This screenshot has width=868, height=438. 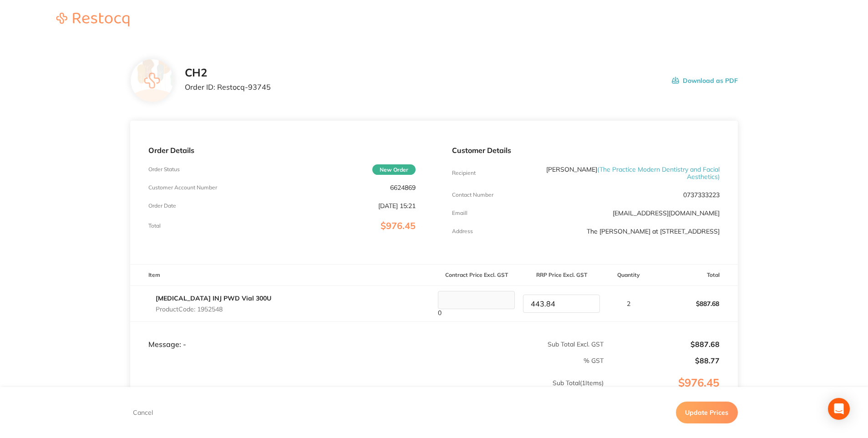 What do you see at coordinates (463, 231) in the screenshot?
I see `p: Address` at bounding box center [463, 231].